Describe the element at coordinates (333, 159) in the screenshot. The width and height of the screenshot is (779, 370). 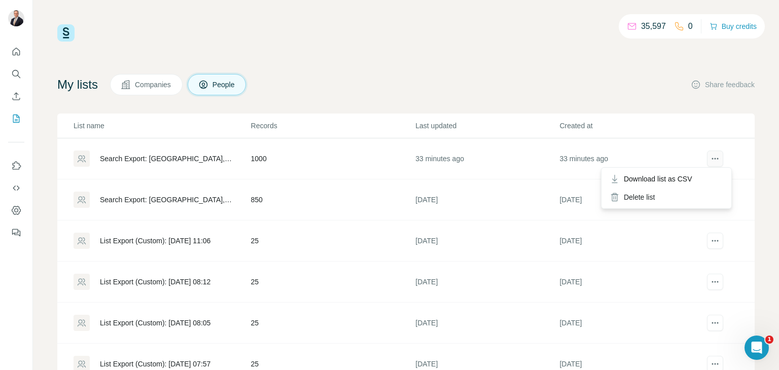
I see `td: 1000` at that location.